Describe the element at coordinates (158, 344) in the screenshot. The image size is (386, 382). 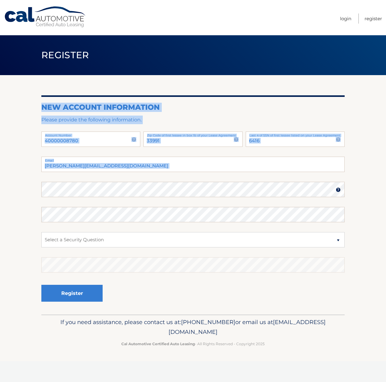
I see `strong: Cal Automotive Certified Auto Leasing` at that location.